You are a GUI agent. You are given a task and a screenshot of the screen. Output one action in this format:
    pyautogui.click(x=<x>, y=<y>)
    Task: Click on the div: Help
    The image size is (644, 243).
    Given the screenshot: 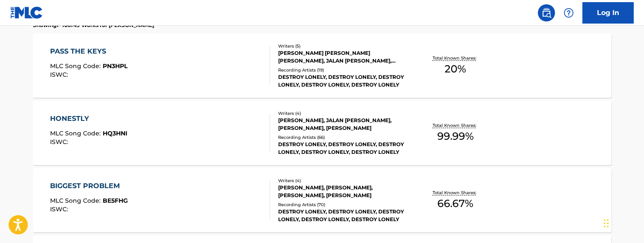 What is the action you would take?
    pyautogui.click(x=569, y=13)
    